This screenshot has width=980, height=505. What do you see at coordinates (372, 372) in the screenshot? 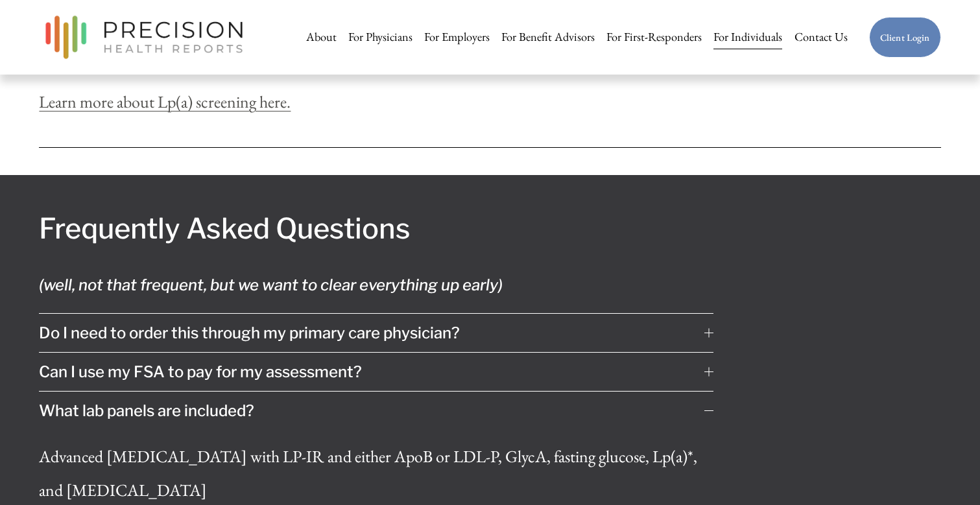
I see `span: Can I use my FSA to pay for my assessment?` at bounding box center [372, 372].